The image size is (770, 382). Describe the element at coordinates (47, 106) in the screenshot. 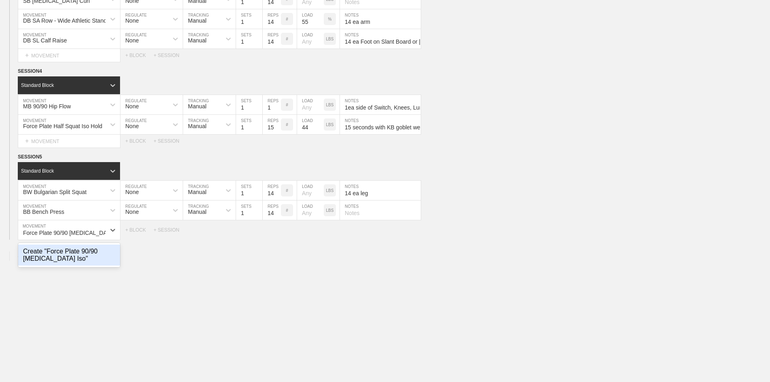

I see `div: MB 90/90 Hip Flow` at that location.